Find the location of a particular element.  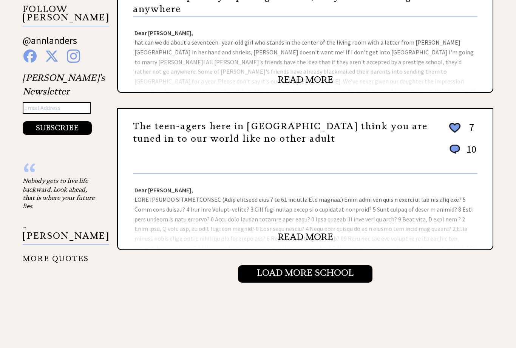

img: message_round%201.png is located at coordinates (454, 149).